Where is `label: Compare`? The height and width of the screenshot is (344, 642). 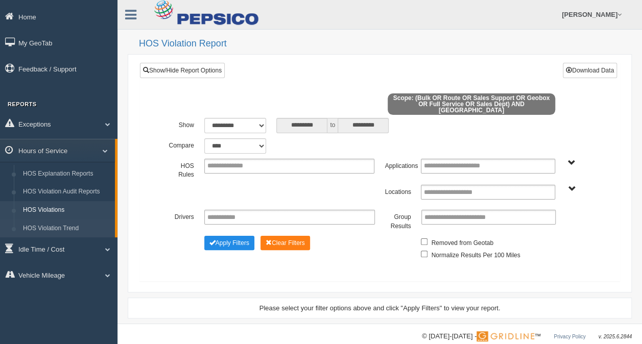 label: Compare is located at coordinates (181, 145).